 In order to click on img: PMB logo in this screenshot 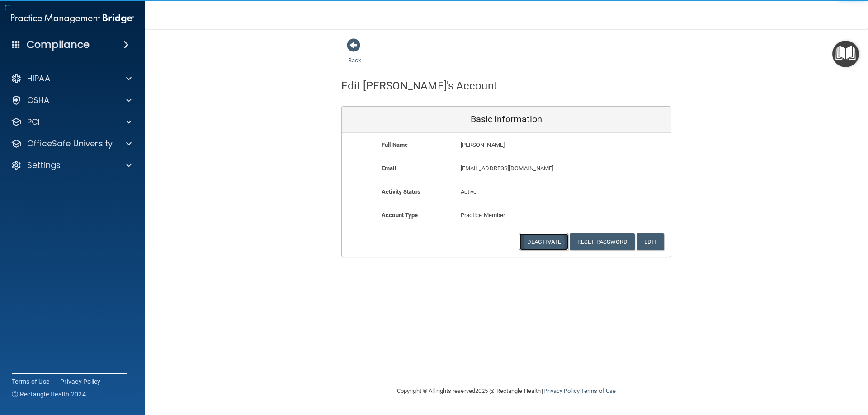, I will do `click(72, 18)`.